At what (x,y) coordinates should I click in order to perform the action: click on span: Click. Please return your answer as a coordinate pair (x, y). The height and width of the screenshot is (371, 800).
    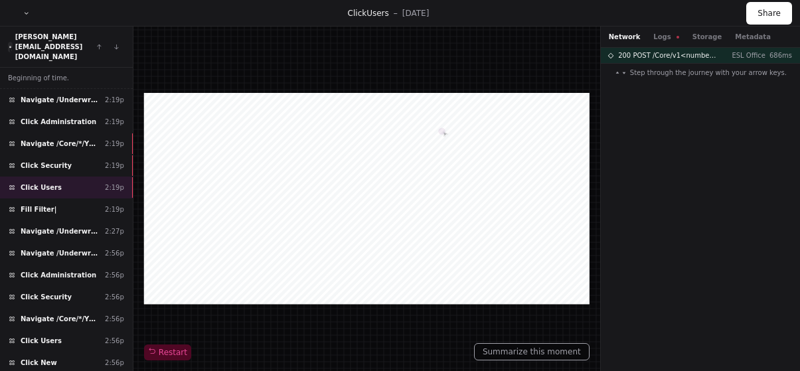
    Looking at the image, I should click on (357, 13).